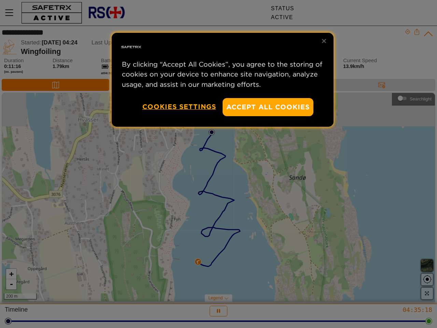 Image resolution: width=437 pixels, height=328 pixels. I want to click on img: Safe Tracks, so click(131, 47).